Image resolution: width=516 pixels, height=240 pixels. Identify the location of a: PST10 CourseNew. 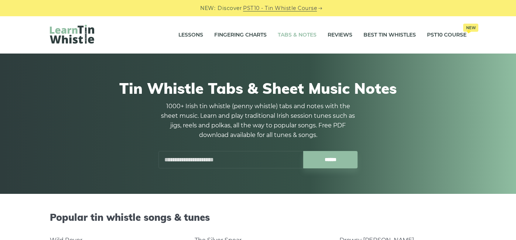
(447, 35).